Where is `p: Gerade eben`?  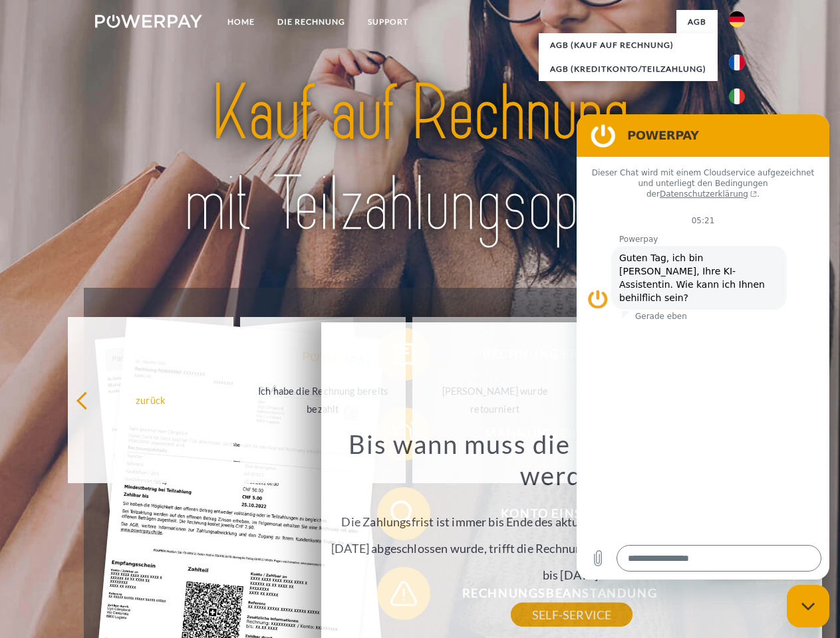
p: Gerade eben is located at coordinates (85, 202).